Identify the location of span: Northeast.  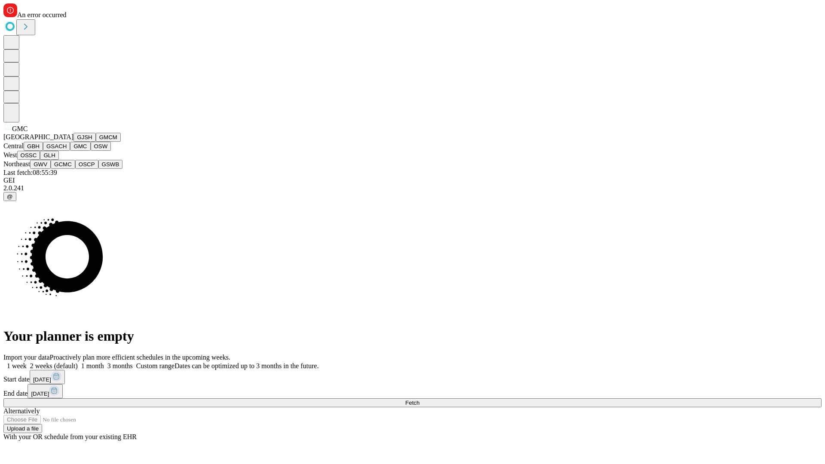
(17, 164).